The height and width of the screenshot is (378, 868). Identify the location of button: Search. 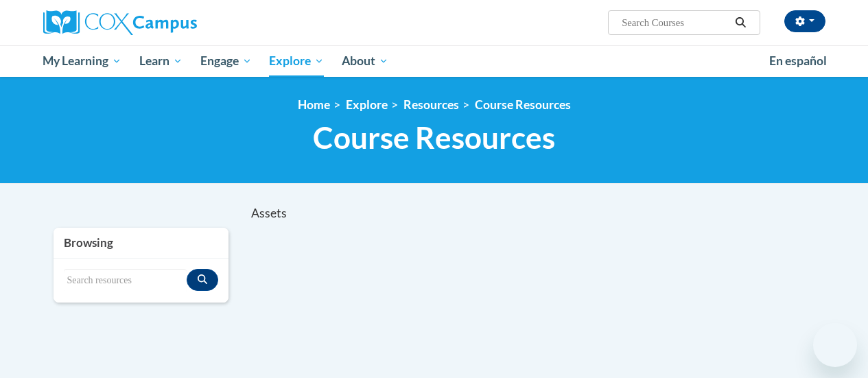
(741, 22).